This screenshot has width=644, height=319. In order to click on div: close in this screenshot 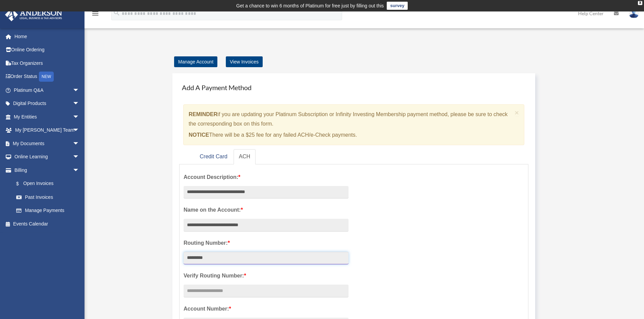, I will do `click(641, 3)`.